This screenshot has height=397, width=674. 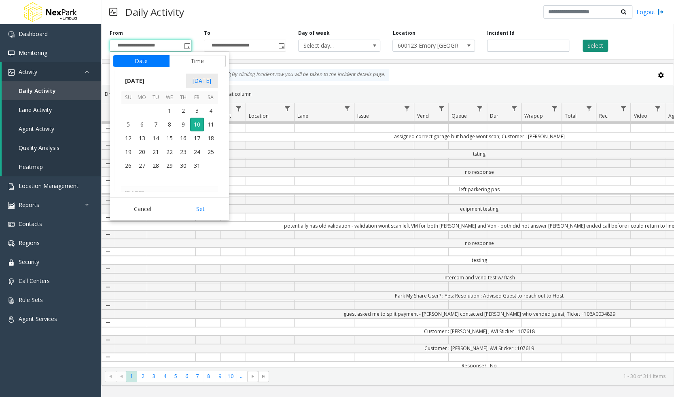 I want to click on span: 9, so click(x=183, y=125).